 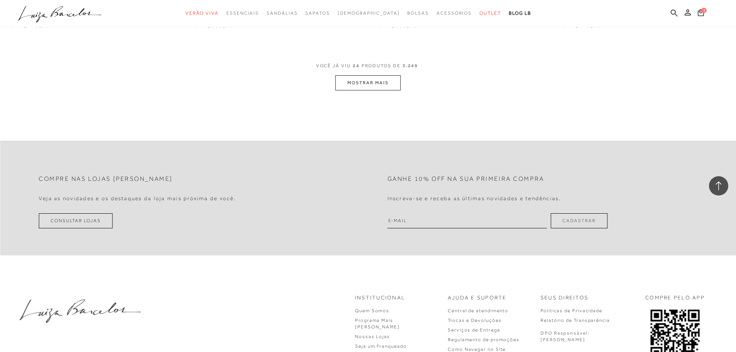 I want to click on a: Relatório de Transparência, so click(x=575, y=320).